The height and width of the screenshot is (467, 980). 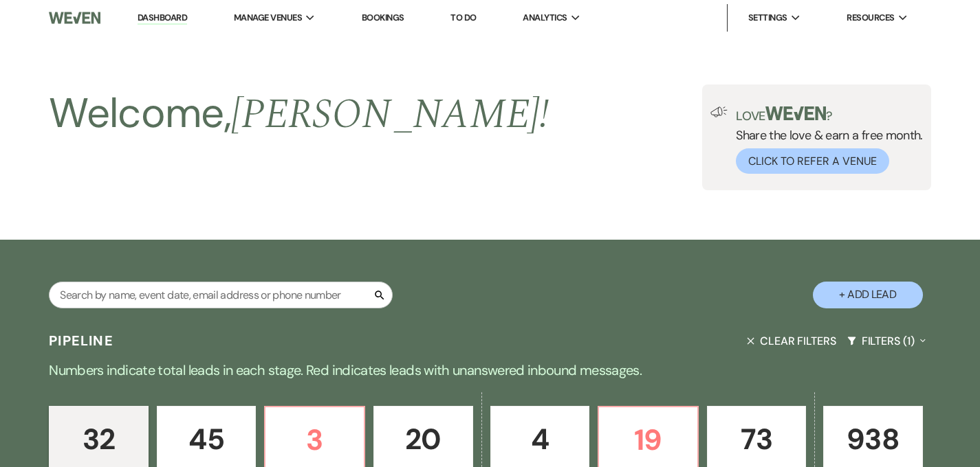 I want to click on button: + Add Lead, so click(x=868, y=295).